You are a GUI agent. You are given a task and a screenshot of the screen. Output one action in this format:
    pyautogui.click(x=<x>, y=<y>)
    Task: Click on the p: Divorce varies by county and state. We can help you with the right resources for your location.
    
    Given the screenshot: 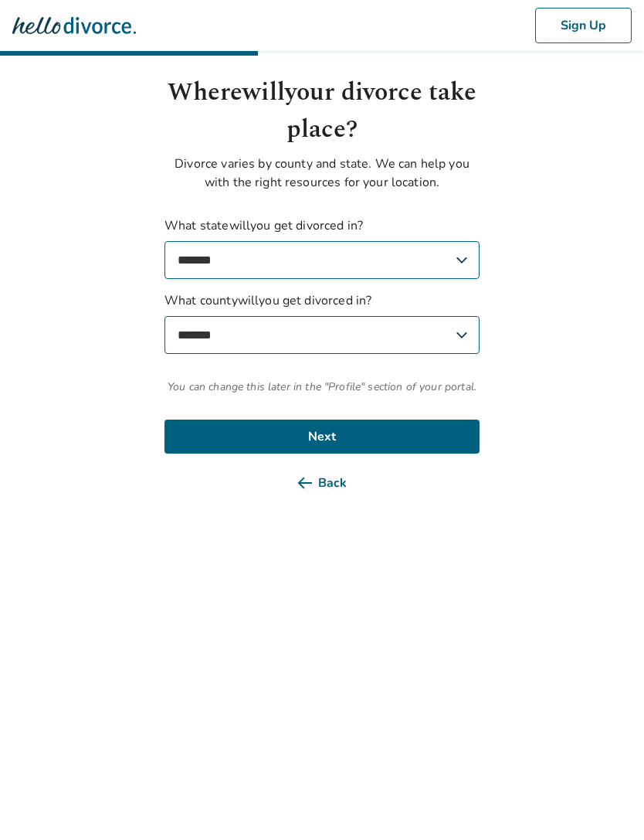 What is the action you would take?
    pyautogui.click(x=322, y=173)
    